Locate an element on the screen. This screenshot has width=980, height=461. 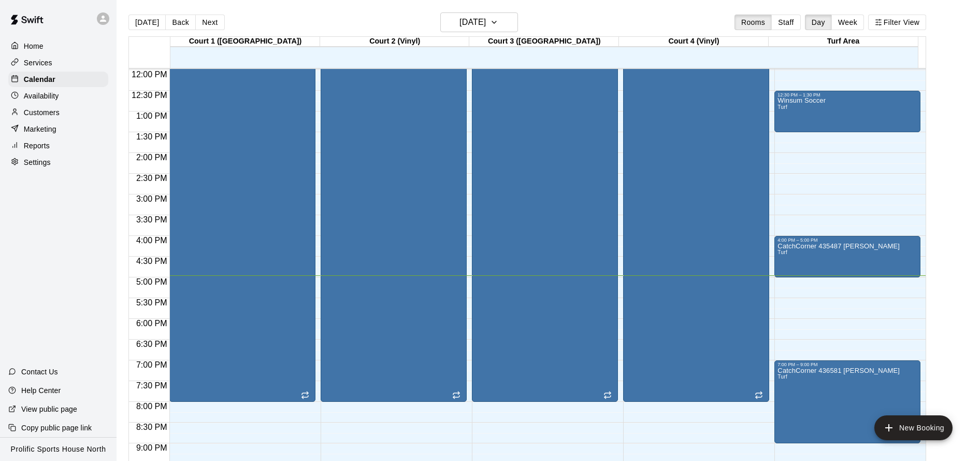
span: 1:00 PM is located at coordinates (152, 115).